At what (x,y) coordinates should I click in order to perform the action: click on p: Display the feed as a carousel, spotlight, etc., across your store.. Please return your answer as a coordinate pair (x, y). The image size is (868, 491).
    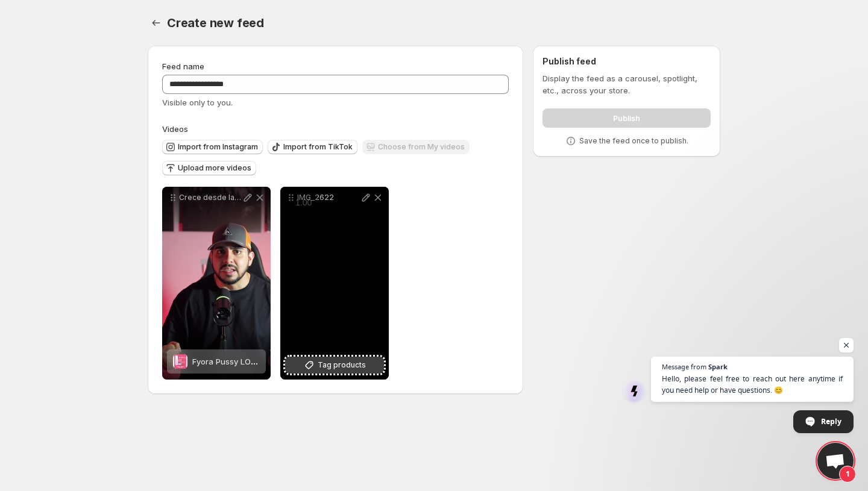
    Looking at the image, I should click on (626, 84).